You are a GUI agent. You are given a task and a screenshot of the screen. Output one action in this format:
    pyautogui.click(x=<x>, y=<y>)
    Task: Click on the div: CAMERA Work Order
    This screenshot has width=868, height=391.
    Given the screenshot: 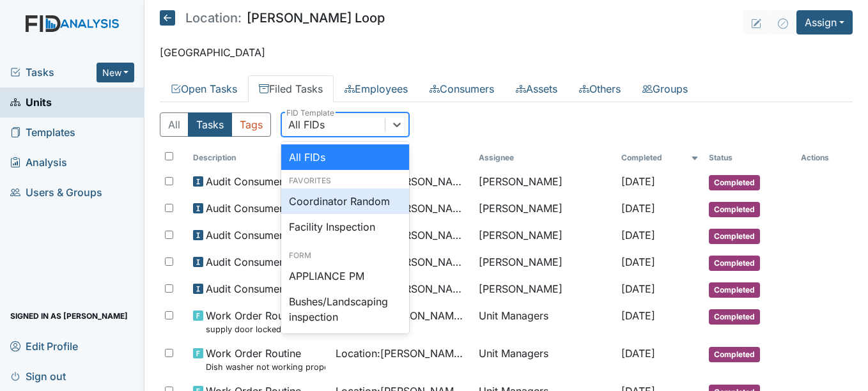 What is the action you would take?
    pyautogui.click(x=345, y=343)
    